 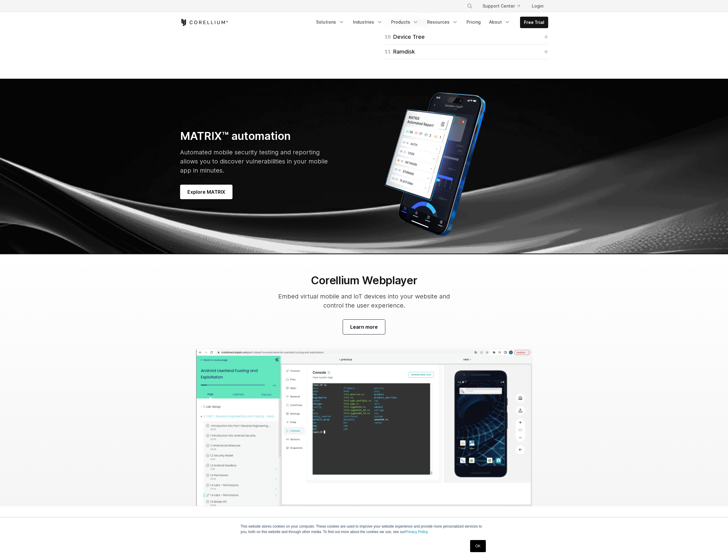 I want to click on a: OK, so click(x=478, y=546).